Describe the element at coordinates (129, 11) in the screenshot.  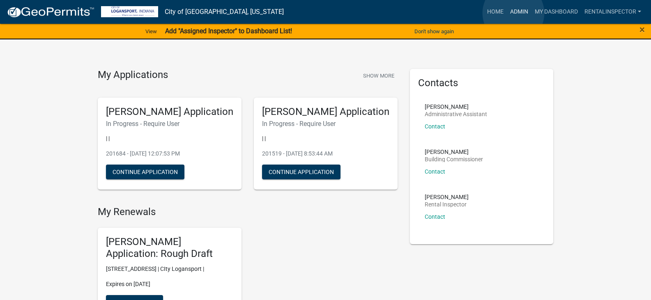
I see `img: City of Logansport, Indiana` at that location.